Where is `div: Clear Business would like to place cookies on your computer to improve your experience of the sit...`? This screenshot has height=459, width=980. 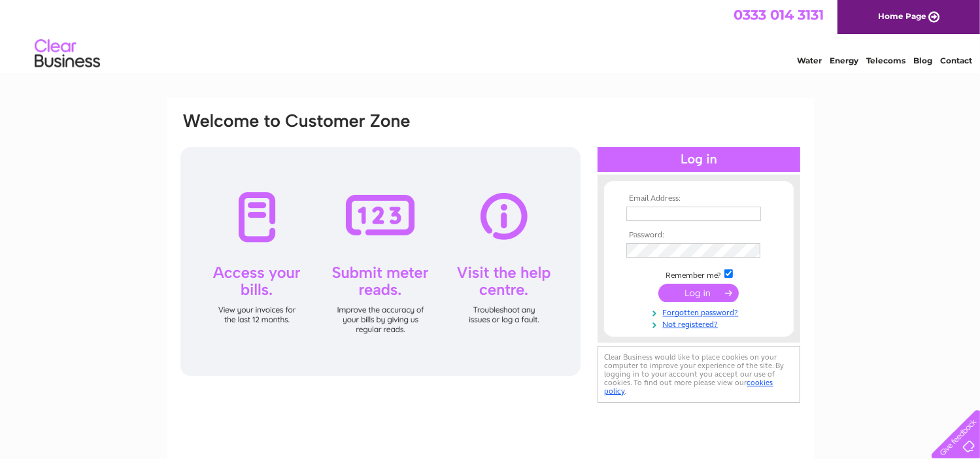
div: Clear Business would like to place cookies on your computer to improve your experience of the sit... is located at coordinates (698, 374).